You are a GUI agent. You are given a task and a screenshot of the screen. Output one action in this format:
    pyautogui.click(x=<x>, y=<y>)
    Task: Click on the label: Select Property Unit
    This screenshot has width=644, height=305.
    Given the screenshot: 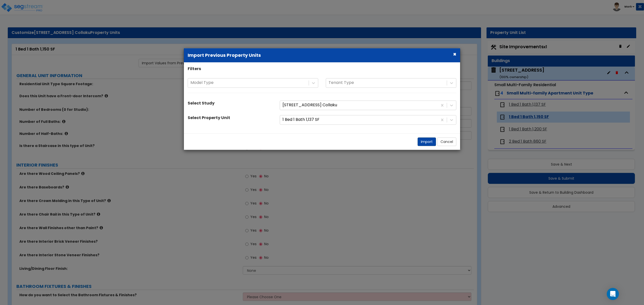 What is the action you would take?
    pyautogui.click(x=209, y=118)
    